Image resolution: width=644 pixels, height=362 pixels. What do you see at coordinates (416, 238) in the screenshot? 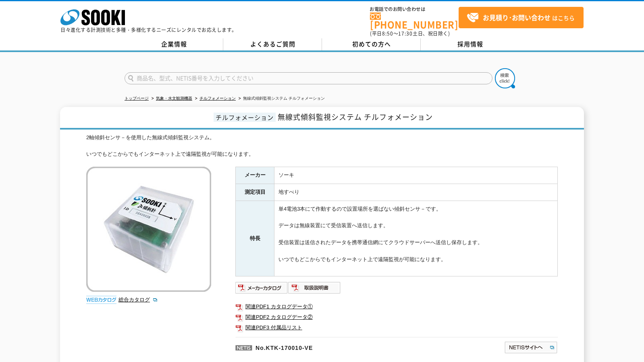
I see `td: 単4電池3本にて作動するので設置場所を選ばない傾斜センサ－です。 データは無線装置にて受信装置へ送信します。 受信装置は送信されたデータを携帯通信網にてクラウドサーバーへ送信し保存します。 いつ...` at bounding box center [416, 238].